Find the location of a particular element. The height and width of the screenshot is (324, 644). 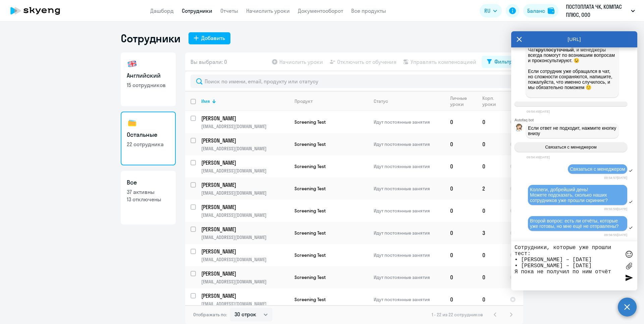

button: Добавить is located at coordinates (209, 38).